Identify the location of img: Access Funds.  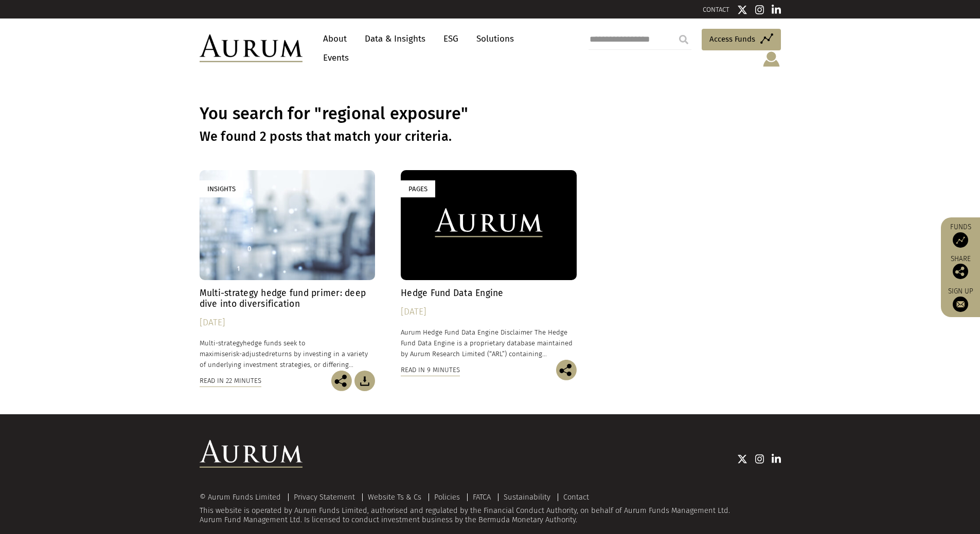
(960, 240).